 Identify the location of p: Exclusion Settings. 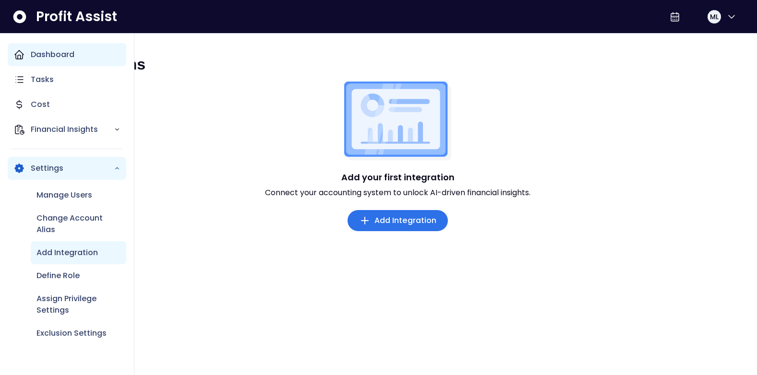
(72, 334).